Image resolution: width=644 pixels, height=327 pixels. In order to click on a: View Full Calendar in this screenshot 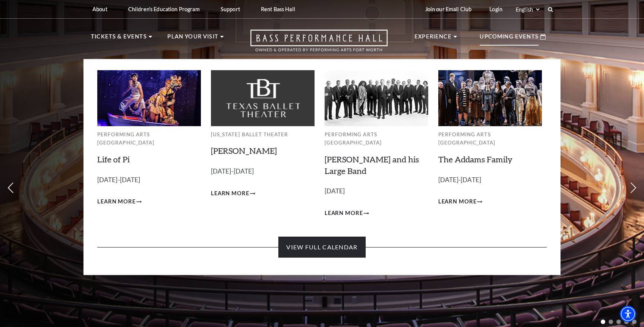, I will do `click(322, 247)`.